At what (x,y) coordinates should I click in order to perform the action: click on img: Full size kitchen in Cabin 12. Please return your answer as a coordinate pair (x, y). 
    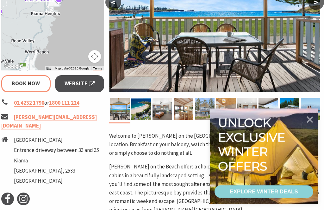
    Looking at the image, I should click on (247, 109).